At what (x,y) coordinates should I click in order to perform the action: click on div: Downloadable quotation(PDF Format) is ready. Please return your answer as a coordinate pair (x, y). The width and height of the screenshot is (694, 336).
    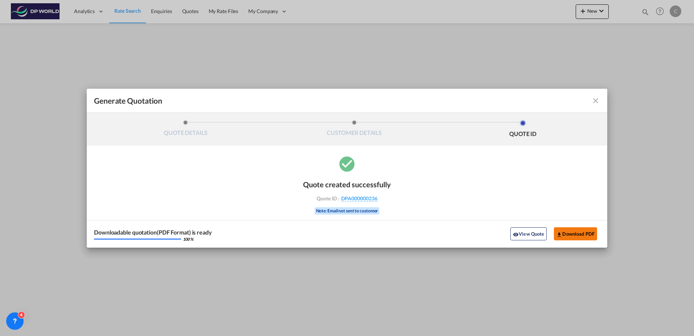
    Looking at the image, I should click on (153, 232).